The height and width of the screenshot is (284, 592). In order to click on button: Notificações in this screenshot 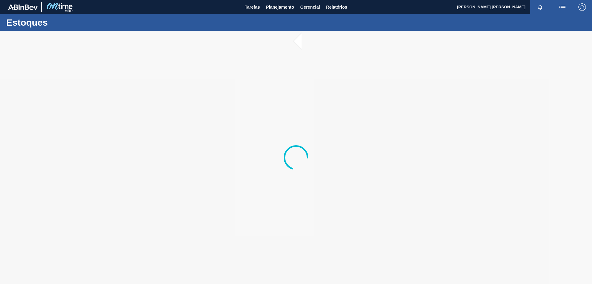, I will do `click(540, 7)`.